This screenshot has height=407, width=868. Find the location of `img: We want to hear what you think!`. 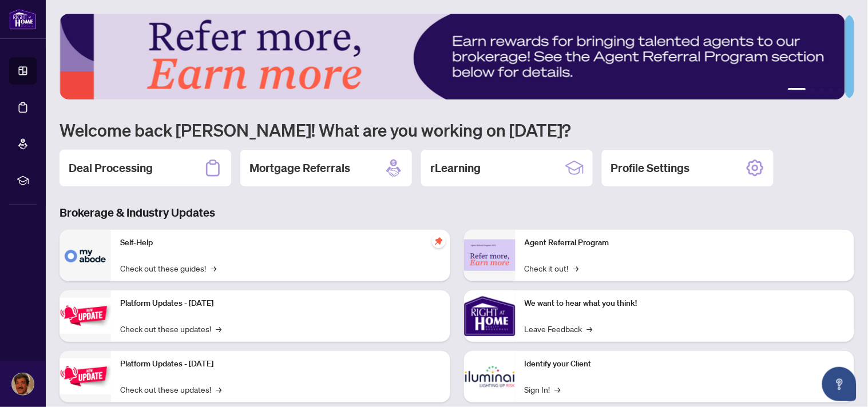

img: We want to hear what you think! is located at coordinates (490, 317).